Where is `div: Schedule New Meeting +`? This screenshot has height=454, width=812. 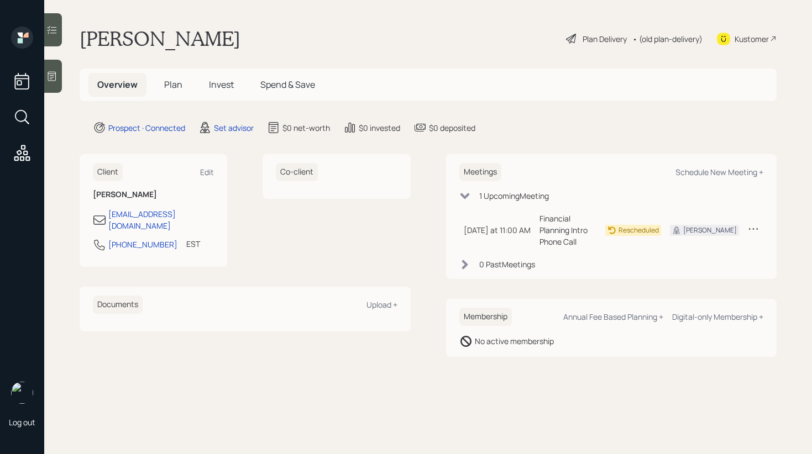
div: Schedule New Meeting + is located at coordinates (719, 172).